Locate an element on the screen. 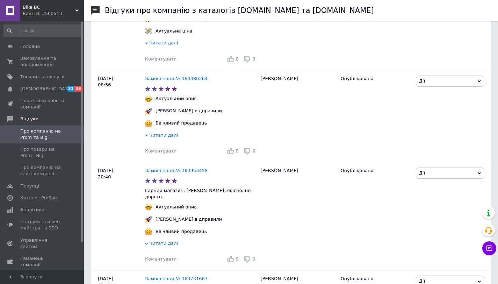  span: Товари та послуги is located at coordinates (42, 77).